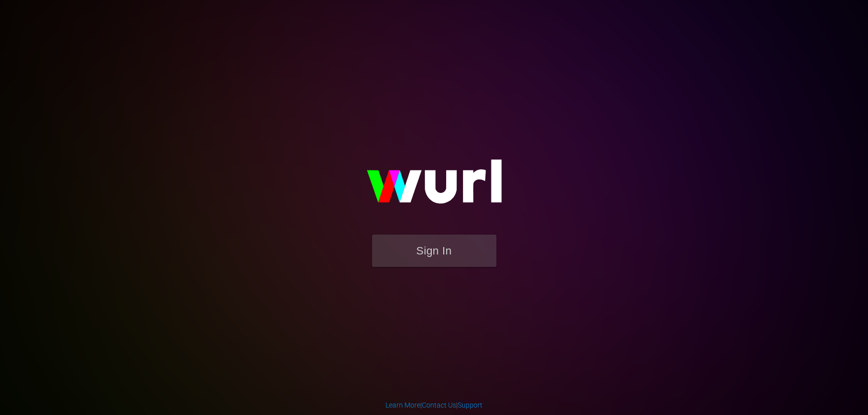  I want to click on img: wurl-logo-on-black-223613ac3d8ba8fe6dc639794a292ebdb59501304c7dfd60c99c58986ef67473.svg, so click(434, 186).